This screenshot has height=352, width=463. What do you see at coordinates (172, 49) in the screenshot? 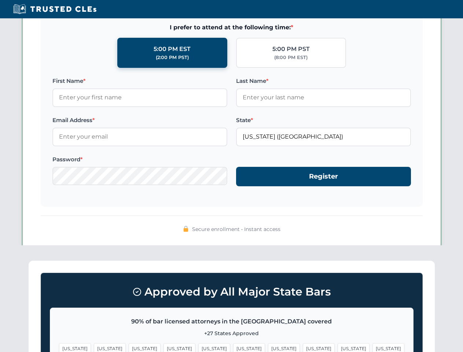
I see `div: 5:00 PM EST` at bounding box center [172, 49].